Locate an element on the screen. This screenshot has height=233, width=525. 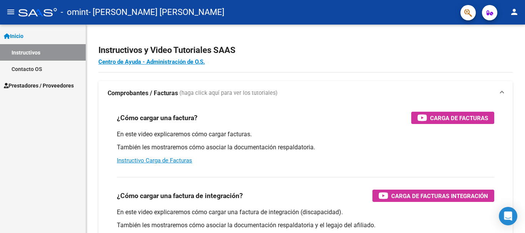
span: Inicio is located at coordinates (13, 36).